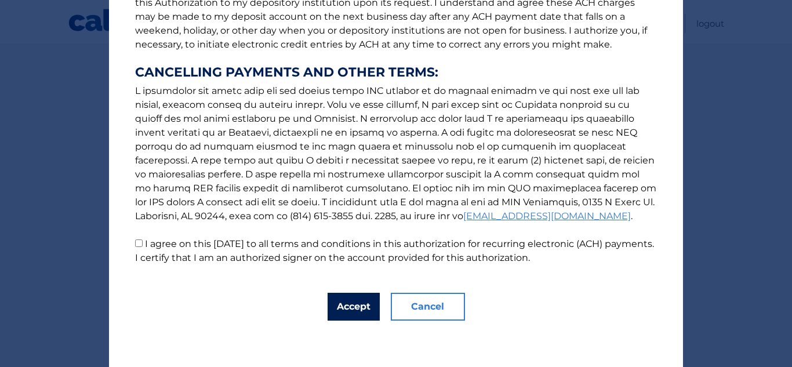 The width and height of the screenshot is (792, 367). What do you see at coordinates (428, 307) in the screenshot?
I see `button: Cancel` at bounding box center [428, 307].